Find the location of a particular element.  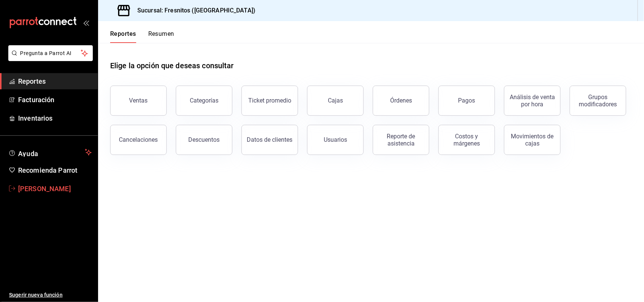

div: Usuarios is located at coordinates (335, 139).